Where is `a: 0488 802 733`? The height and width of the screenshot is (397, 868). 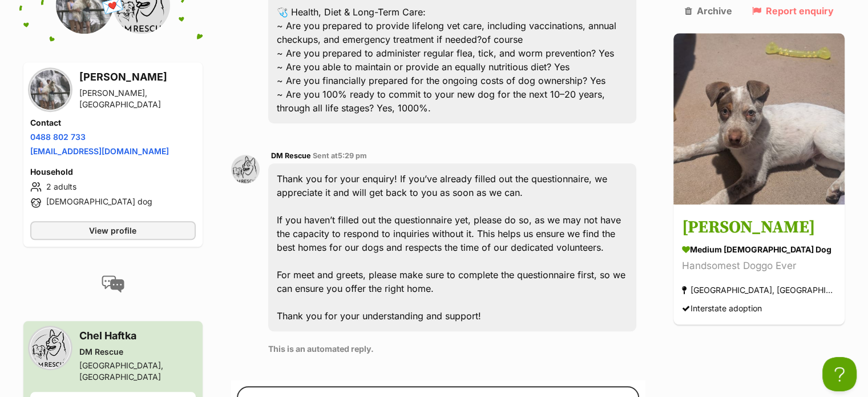
a: 0488 802 733 is located at coordinates (58, 136).